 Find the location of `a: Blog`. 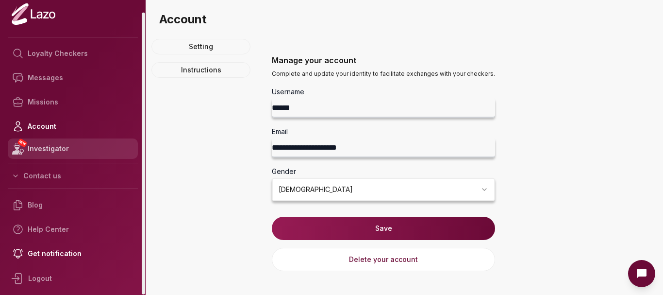

a: Blog is located at coordinates (73, 205).